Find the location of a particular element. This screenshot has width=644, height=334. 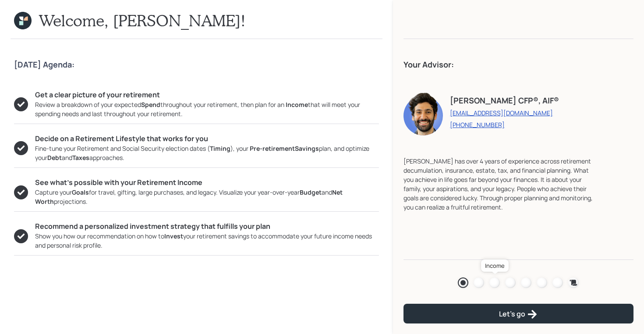

b: Invest is located at coordinates (174, 236).